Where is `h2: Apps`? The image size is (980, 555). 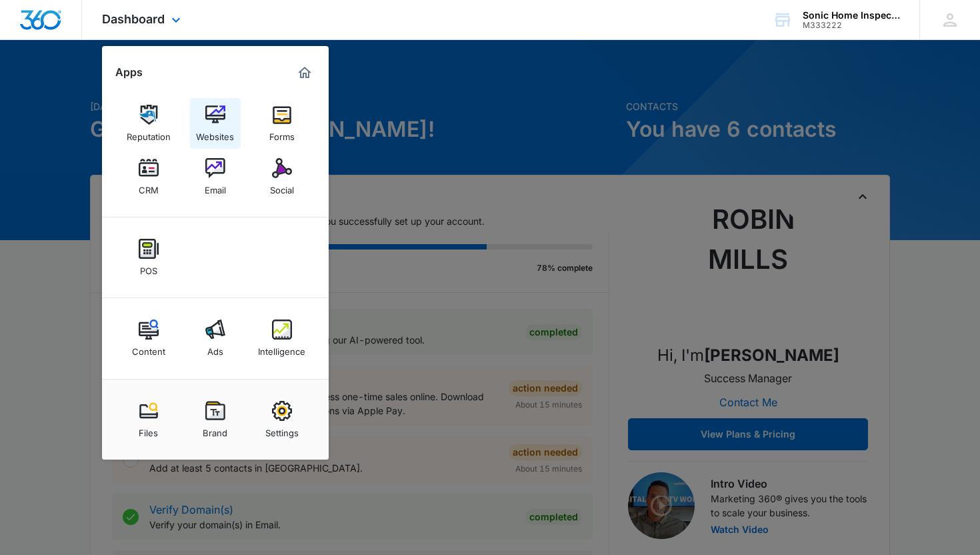 h2: Apps is located at coordinates (128, 72).